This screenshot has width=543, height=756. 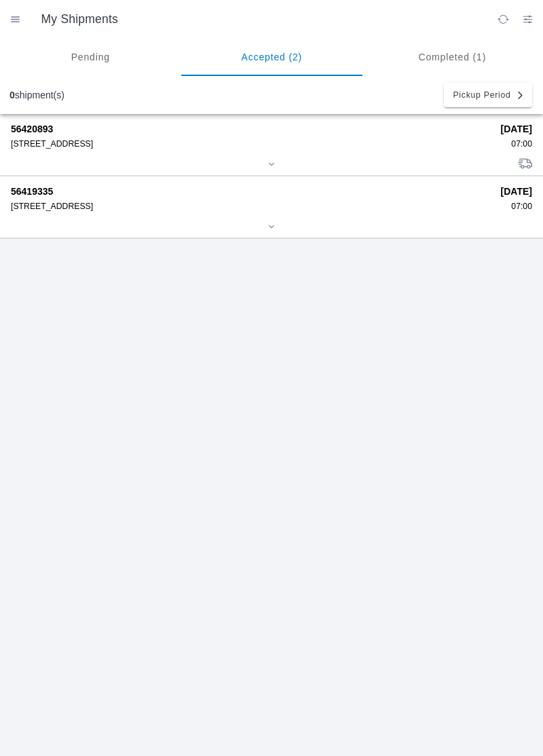 I want to click on strong: 56420893, so click(x=251, y=129).